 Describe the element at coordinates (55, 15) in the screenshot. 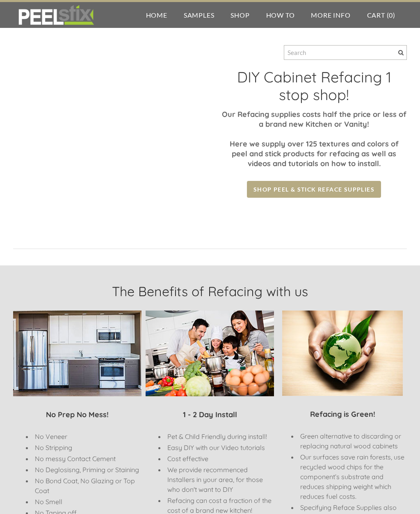

I see `img: REFACE SUPPLIES` at that location.